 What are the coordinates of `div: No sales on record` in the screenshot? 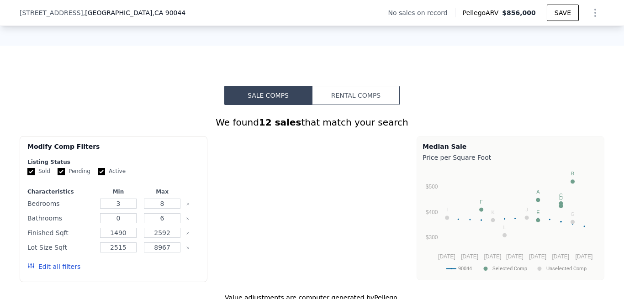 It's located at (421, 13).